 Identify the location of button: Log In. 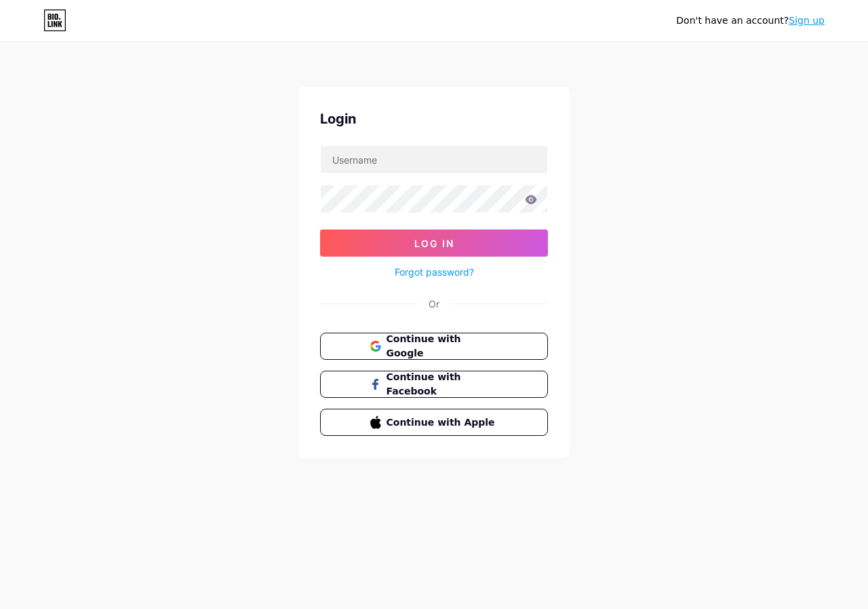
(434, 243).